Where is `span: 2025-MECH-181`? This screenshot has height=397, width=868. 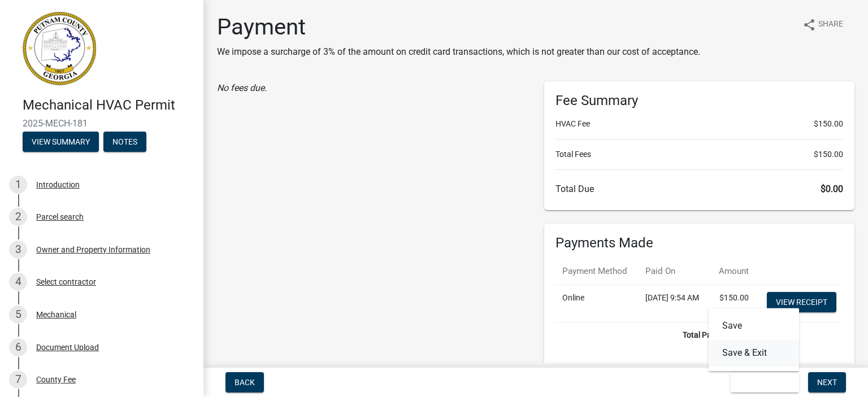 span: 2025-MECH-181 is located at coordinates (101, 123).